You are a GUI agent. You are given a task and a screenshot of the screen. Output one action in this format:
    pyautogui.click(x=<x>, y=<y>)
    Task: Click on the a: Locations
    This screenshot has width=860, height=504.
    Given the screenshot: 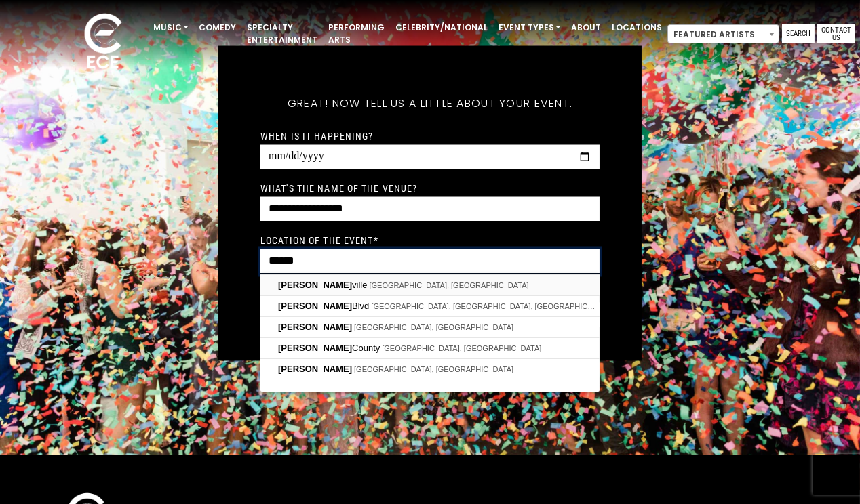 What is the action you would take?
    pyautogui.click(x=637, y=28)
    